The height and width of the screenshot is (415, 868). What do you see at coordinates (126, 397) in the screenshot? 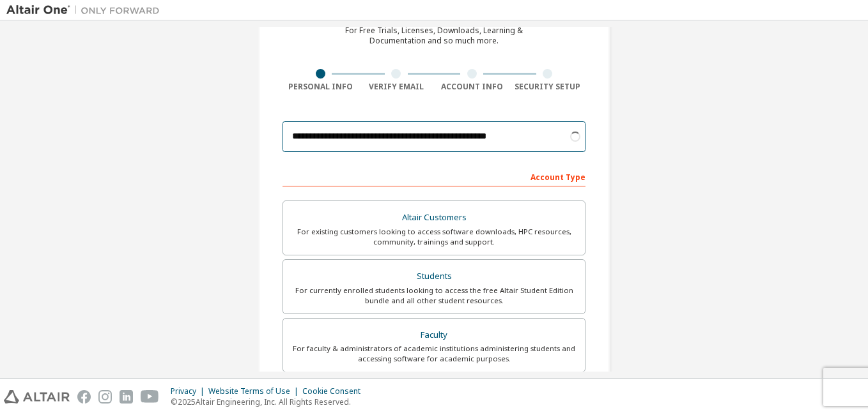
I see `img: linkedin.svg` at bounding box center [126, 397].